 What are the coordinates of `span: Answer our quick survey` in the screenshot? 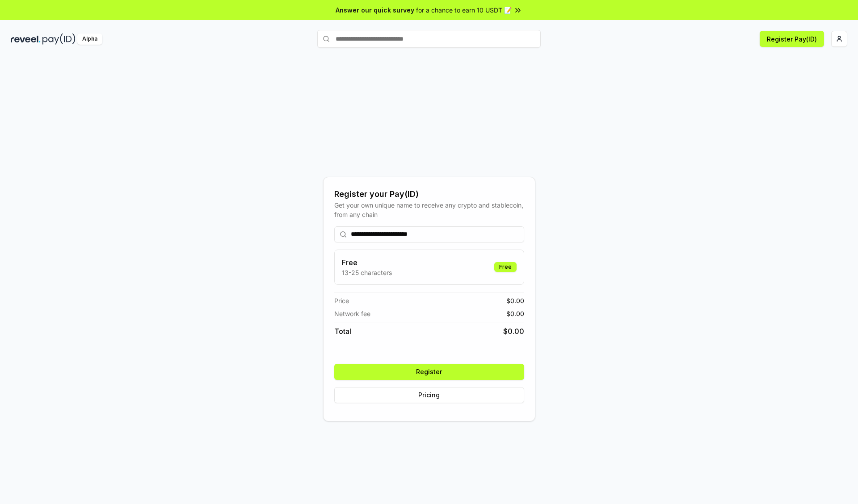 It's located at (375, 10).